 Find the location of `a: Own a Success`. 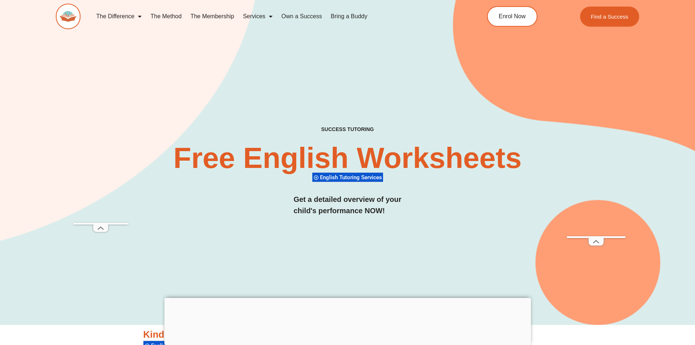

a: Own a Success is located at coordinates (302, 16).